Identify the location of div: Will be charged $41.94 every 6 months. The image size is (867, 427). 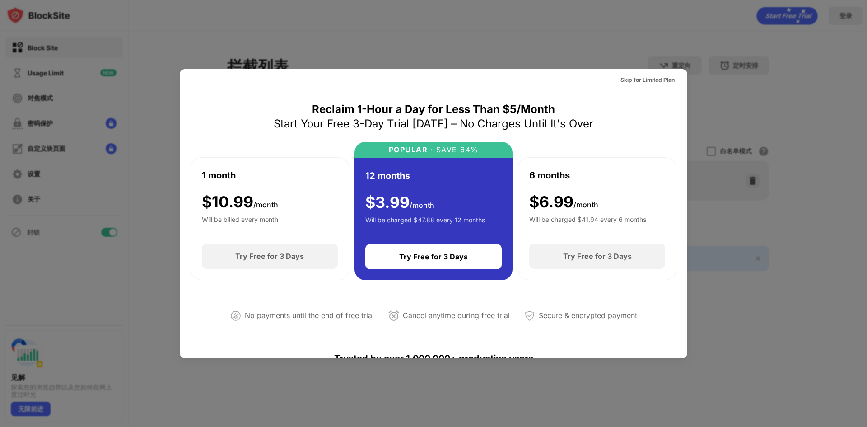
(587, 224).